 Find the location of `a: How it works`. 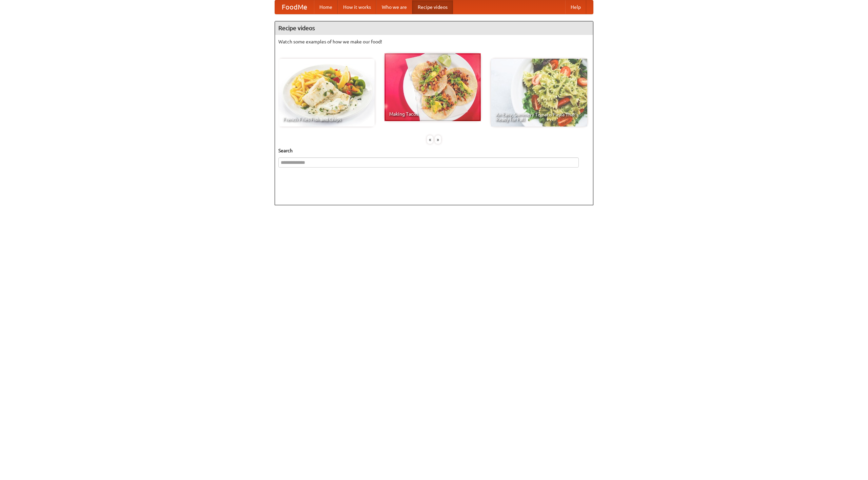

a: How it works is located at coordinates (357, 7).